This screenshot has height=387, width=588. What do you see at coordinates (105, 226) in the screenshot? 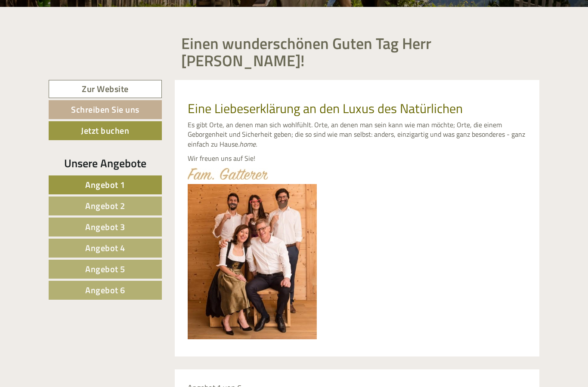
I see `span: Angebot 3` at bounding box center [105, 226].